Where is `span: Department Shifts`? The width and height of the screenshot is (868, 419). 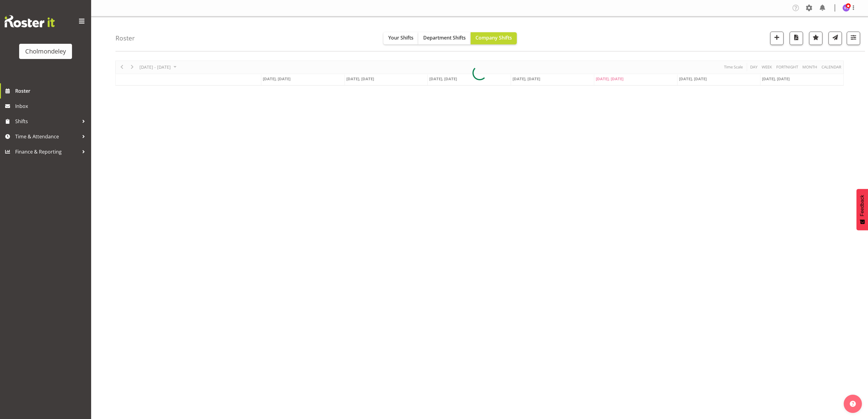 span: Department Shifts is located at coordinates (445, 38).